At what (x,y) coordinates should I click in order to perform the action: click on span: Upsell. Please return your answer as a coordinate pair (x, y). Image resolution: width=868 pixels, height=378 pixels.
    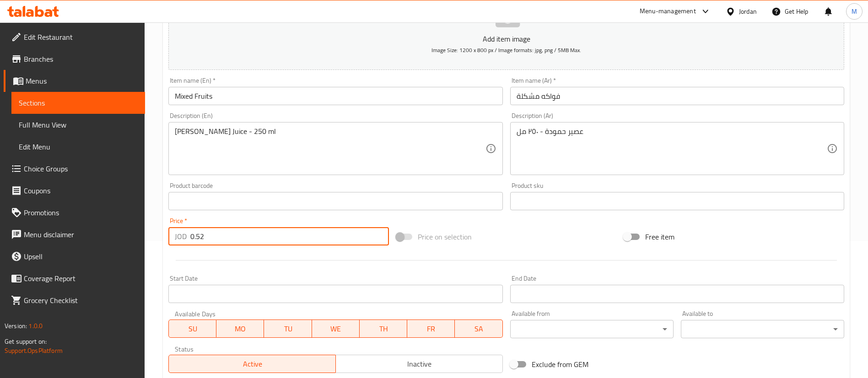
    Looking at the image, I should click on (80, 256).